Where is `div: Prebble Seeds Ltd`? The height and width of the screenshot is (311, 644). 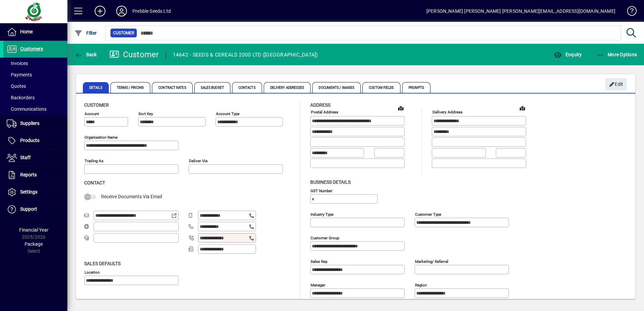 div: Prebble Seeds Ltd is located at coordinates (151, 11).